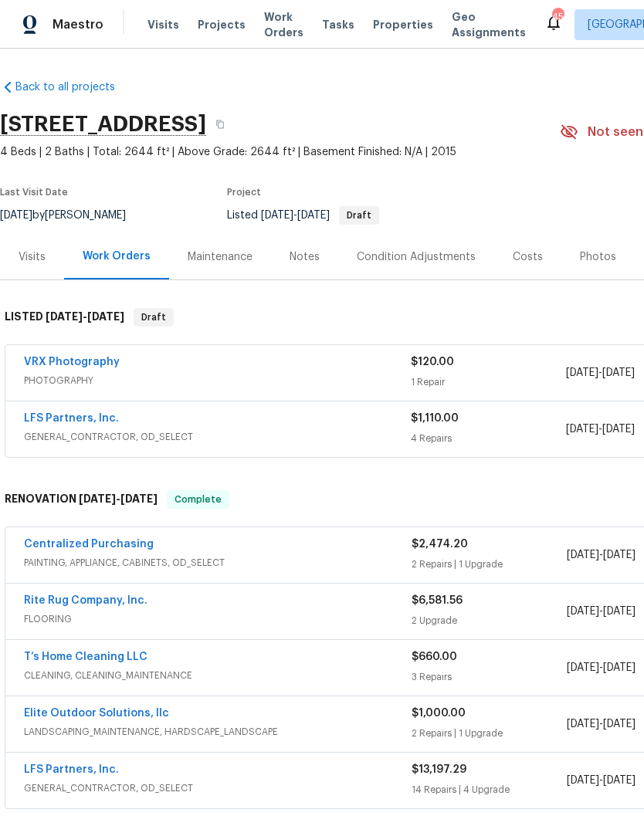 This screenshot has width=644, height=826. What do you see at coordinates (86, 657) in the screenshot?
I see `a: T’s Home Cleaning LLC` at bounding box center [86, 657].